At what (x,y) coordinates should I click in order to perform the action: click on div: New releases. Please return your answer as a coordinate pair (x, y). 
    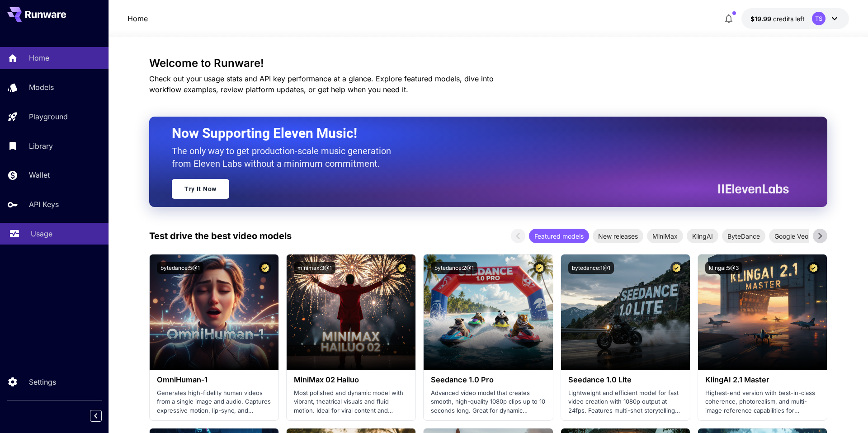
    Looking at the image, I should click on (618, 236).